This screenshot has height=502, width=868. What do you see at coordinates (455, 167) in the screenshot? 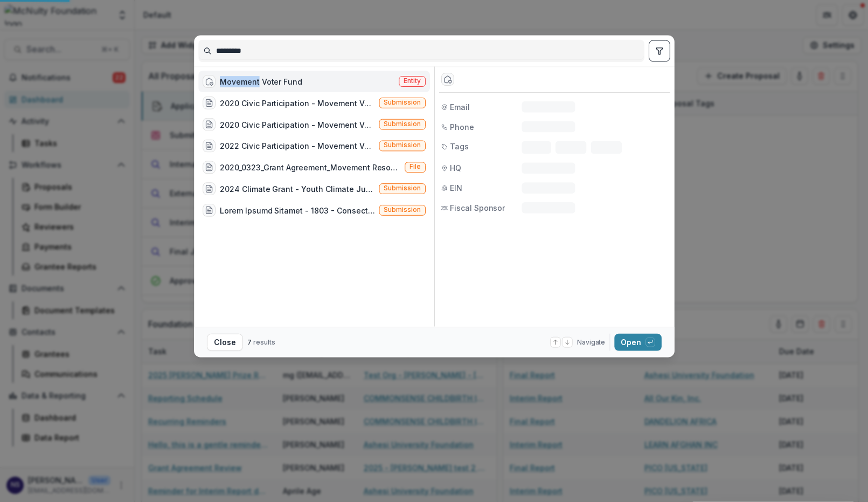
I see `span: HQ` at bounding box center [455, 167].